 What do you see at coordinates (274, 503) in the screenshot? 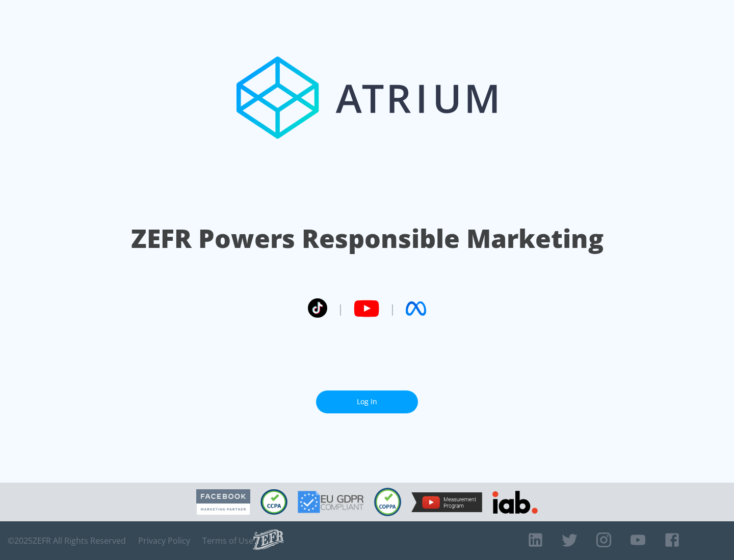
I see `img: CCPA Compliant` at bounding box center [274, 503].